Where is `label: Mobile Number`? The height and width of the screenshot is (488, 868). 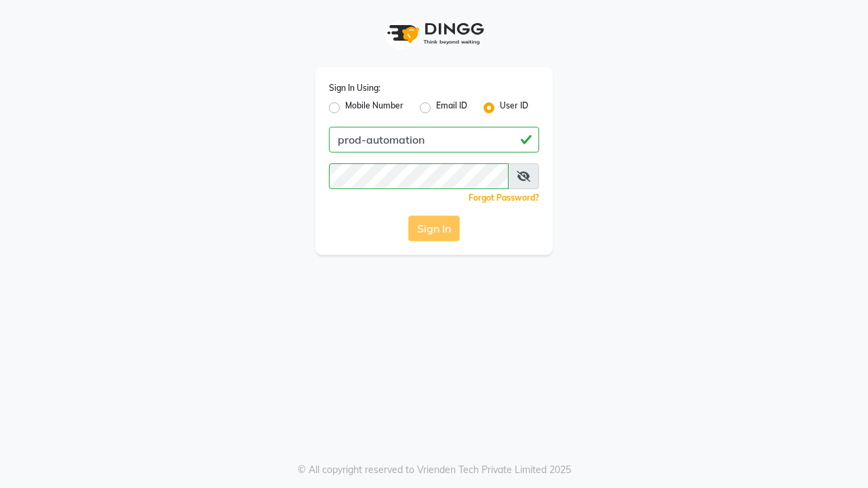
label: Mobile Number is located at coordinates (374, 108).